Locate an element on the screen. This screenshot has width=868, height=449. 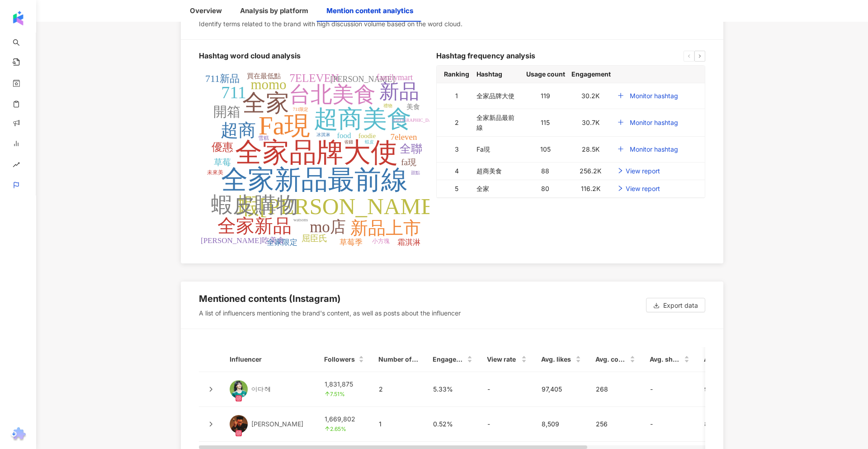
tspan: 禮物 is located at coordinates (388, 105).